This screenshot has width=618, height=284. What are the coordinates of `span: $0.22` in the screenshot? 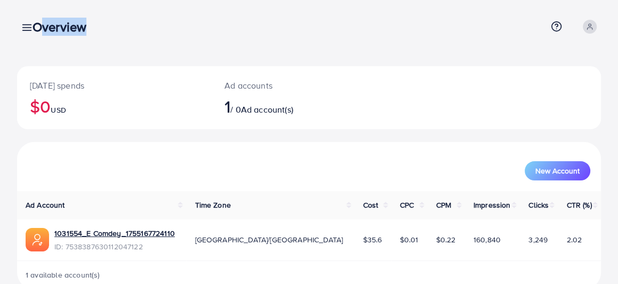 It's located at (446, 239).